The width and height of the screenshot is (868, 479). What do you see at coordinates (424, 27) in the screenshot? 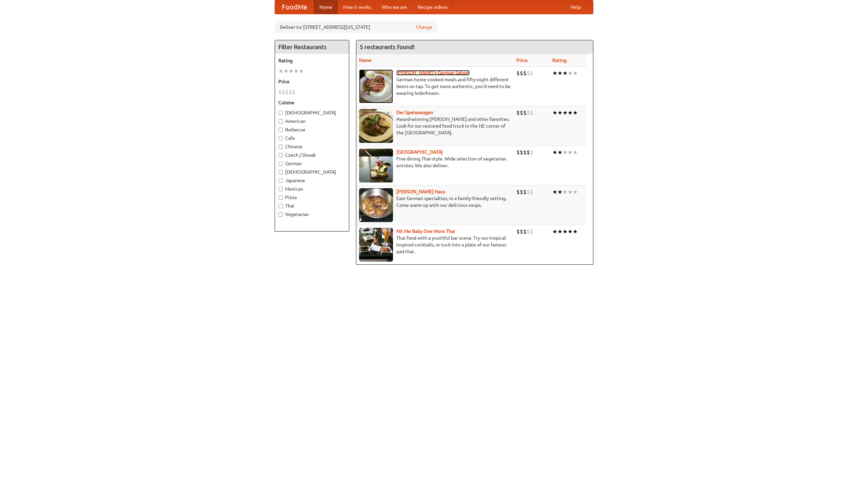
I see `a: Change` at bounding box center [424, 27].